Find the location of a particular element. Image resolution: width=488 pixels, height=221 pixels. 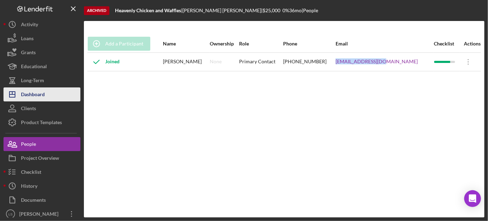

button: Documents is located at coordinates (42, 200).